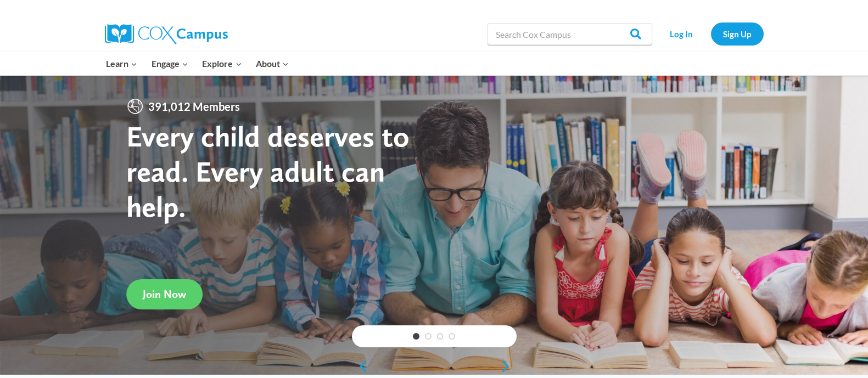  I want to click on span: Engage, so click(170, 64).